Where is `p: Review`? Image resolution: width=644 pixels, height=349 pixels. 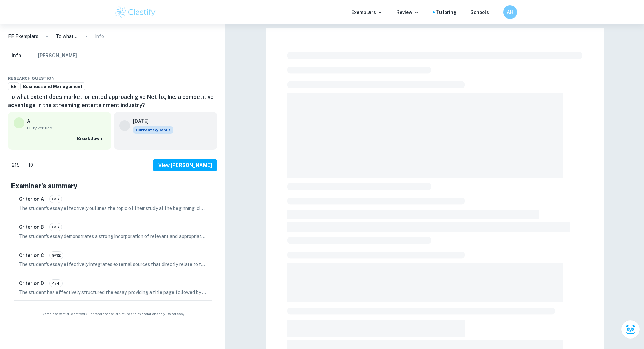 p: Review is located at coordinates (408, 12).